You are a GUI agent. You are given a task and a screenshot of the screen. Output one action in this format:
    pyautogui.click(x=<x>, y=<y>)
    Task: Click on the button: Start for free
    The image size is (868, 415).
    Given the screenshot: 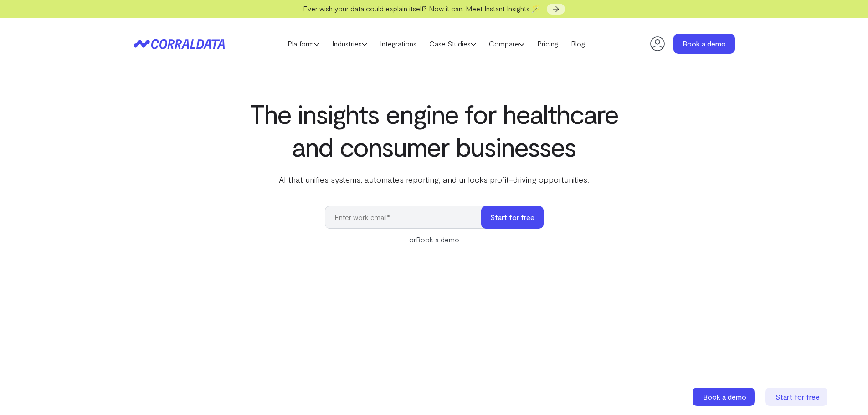 What is the action you would take?
    pyautogui.click(x=512, y=218)
    